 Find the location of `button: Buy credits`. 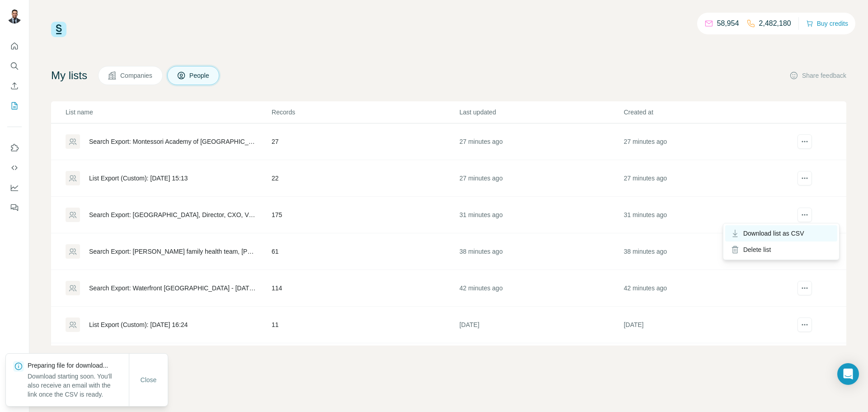

button: Buy credits is located at coordinates (826, 24).